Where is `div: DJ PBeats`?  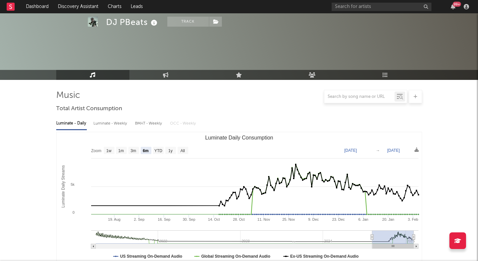
div: DJ PBeats is located at coordinates (133, 22).